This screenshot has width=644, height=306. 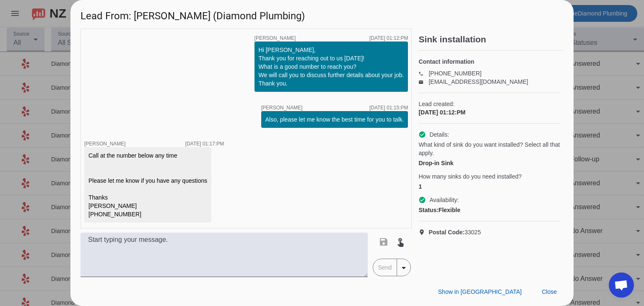 What do you see at coordinates (489, 210) in the screenshot?
I see `div: Flexible` at bounding box center [489, 210].